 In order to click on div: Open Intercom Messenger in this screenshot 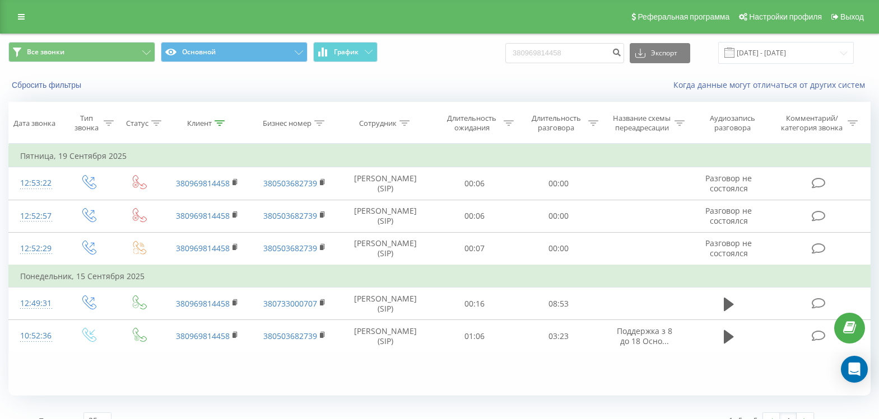, I will do `click(854, 370)`.